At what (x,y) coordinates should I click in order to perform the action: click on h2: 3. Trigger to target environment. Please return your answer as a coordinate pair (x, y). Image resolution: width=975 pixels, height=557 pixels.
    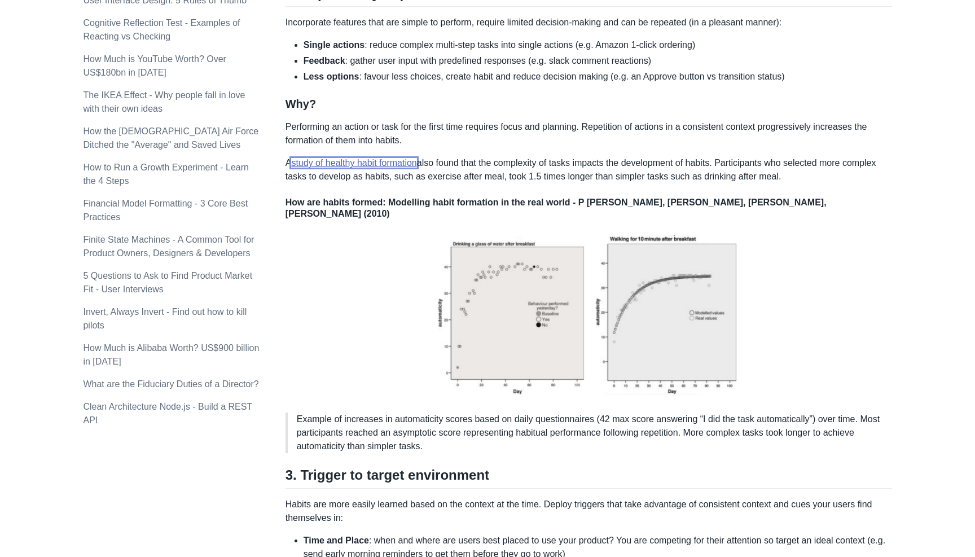
    Looking at the image, I should click on (589, 478).